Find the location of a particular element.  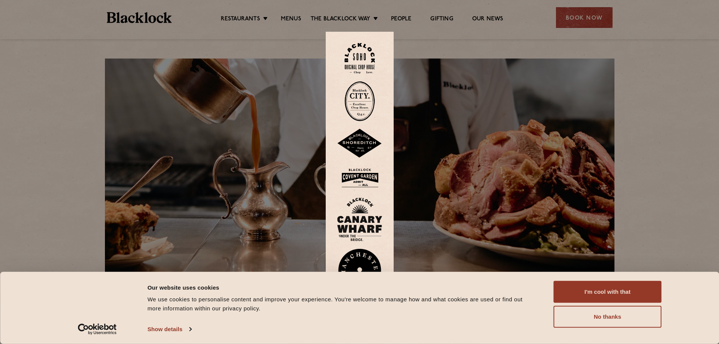

img: BL_CW_Logo_Website.svg is located at coordinates (360, 219).